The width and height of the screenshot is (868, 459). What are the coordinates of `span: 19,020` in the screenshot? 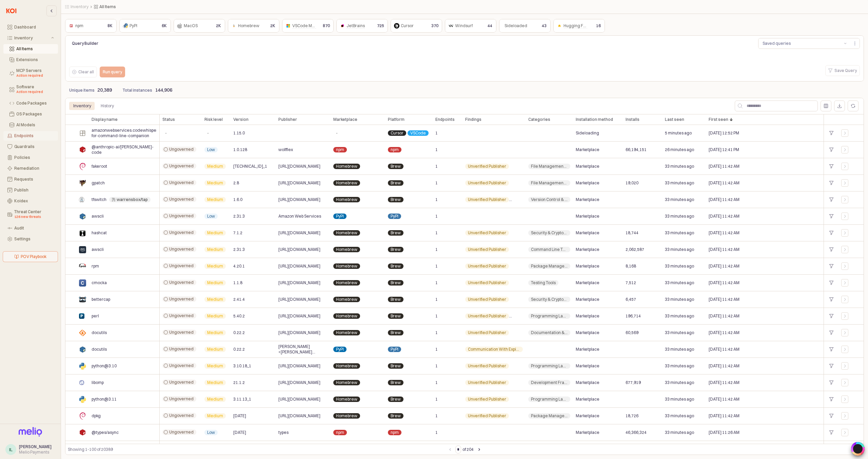 It's located at (632, 183).